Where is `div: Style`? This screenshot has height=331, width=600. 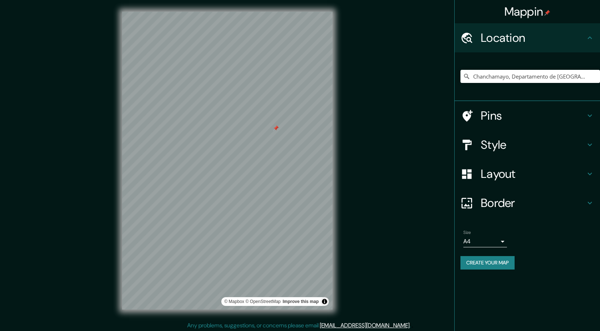 div: Style is located at coordinates (527, 145).